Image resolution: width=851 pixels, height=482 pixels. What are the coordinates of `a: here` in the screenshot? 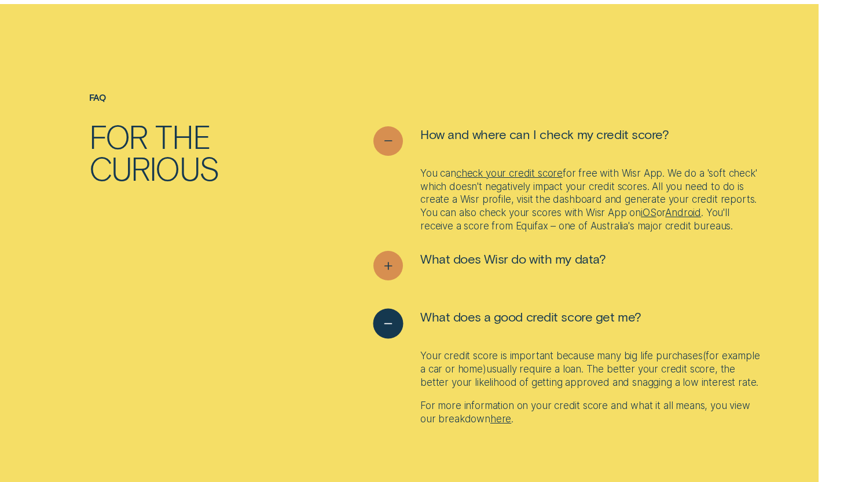 It's located at (501, 418).